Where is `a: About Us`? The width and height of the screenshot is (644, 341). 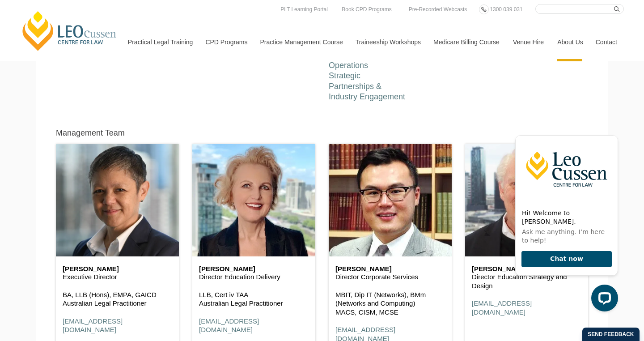 a: About Us is located at coordinates (570, 42).